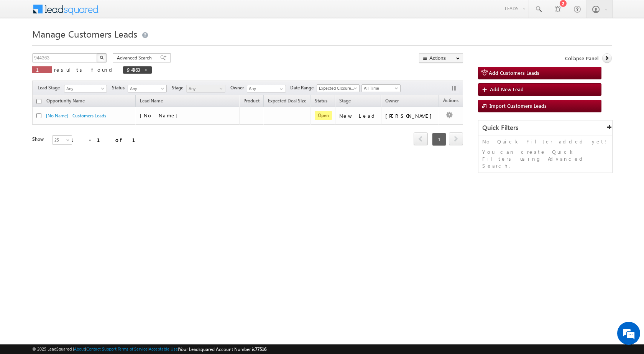 The width and height of the screenshot is (644, 354). Describe the element at coordinates (421, 139) in the screenshot. I see `a: prev` at that location.